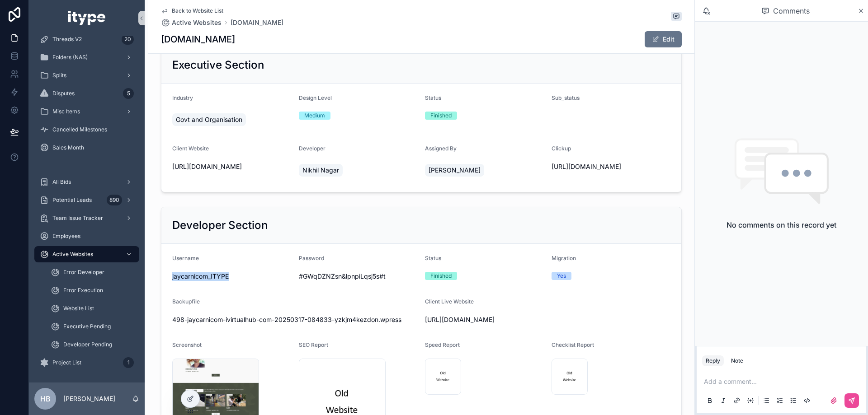 The width and height of the screenshot is (868, 415). Describe the element at coordinates (186, 301) in the screenshot. I see `span: Backupfile` at that location.